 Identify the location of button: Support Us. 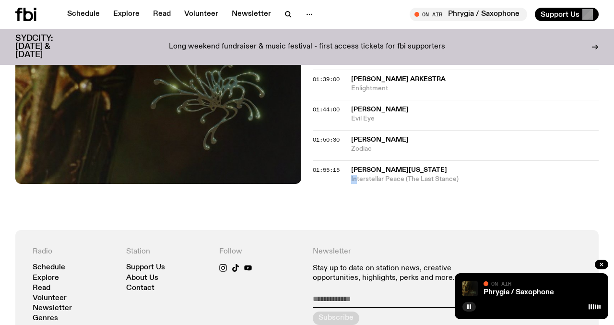
(567, 14).